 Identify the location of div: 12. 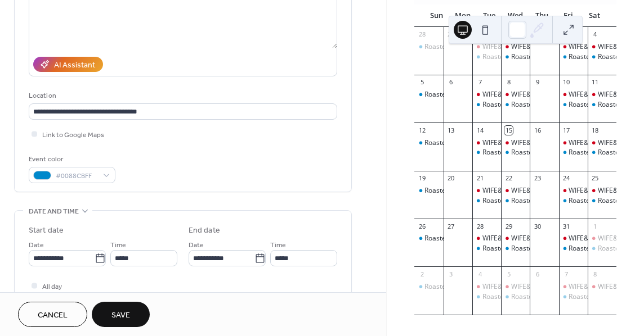
(422, 130).